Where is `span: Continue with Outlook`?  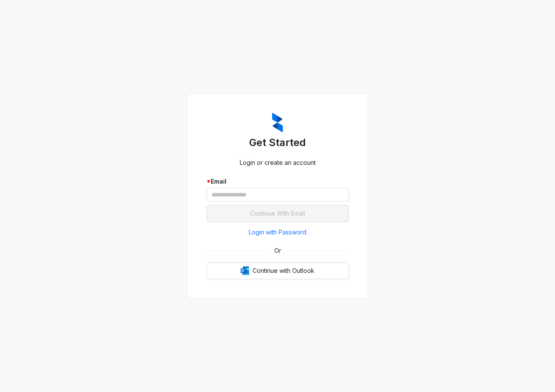
span: Continue with Outlook is located at coordinates (283, 271).